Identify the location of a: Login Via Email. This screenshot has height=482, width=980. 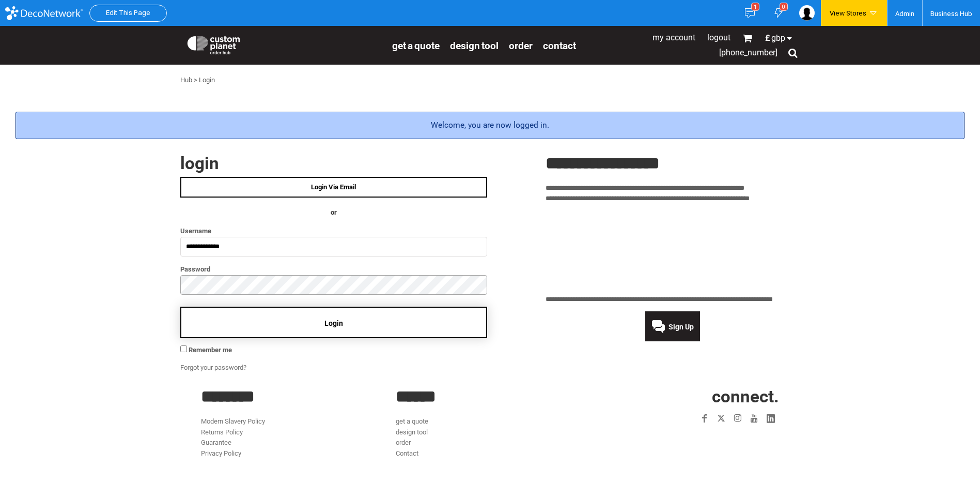
(334, 187).